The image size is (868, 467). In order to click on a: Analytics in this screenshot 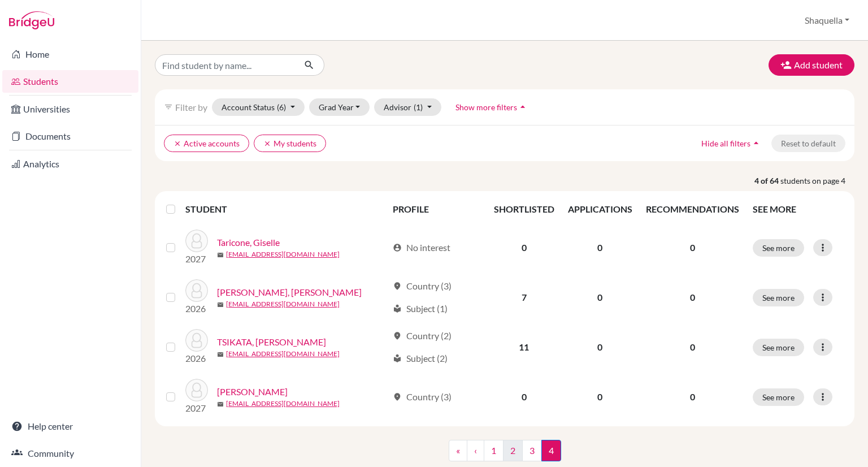, I will do `click(70, 164)`.